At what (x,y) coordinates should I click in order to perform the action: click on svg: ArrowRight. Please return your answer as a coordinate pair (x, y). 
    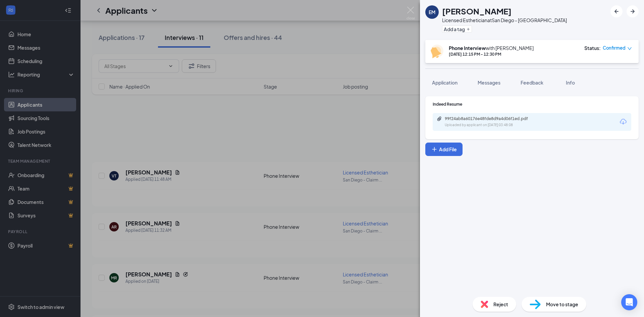
    Looking at the image, I should click on (632, 11).